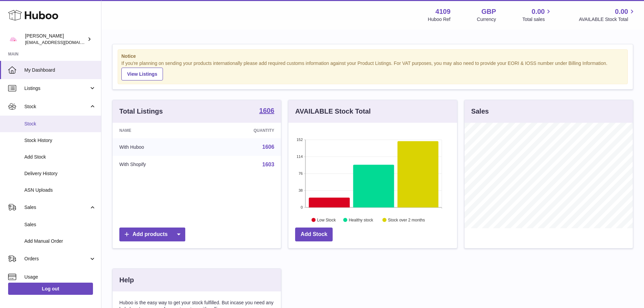 This screenshot has width=644, height=308. What do you see at coordinates (60, 190) in the screenshot?
I see `span: ASN Uploads` at bounding box center [60, 190].